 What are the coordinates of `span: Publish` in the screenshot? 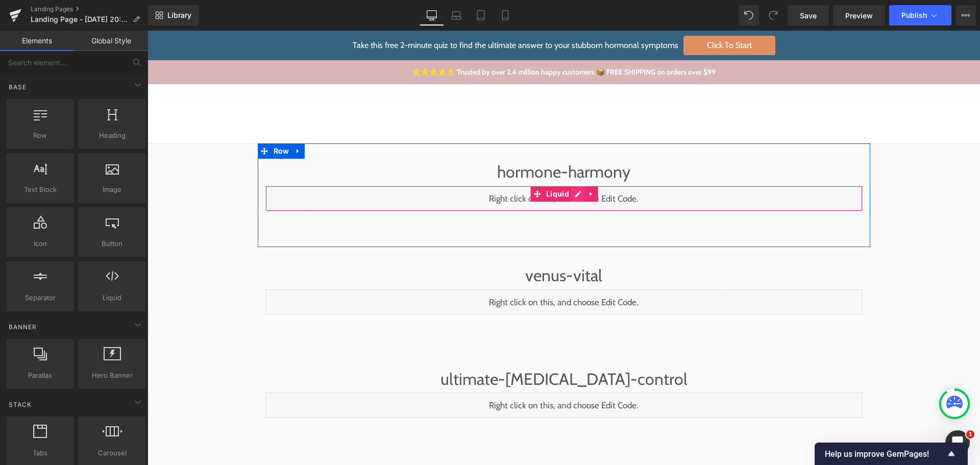 It's located at (915, 15).